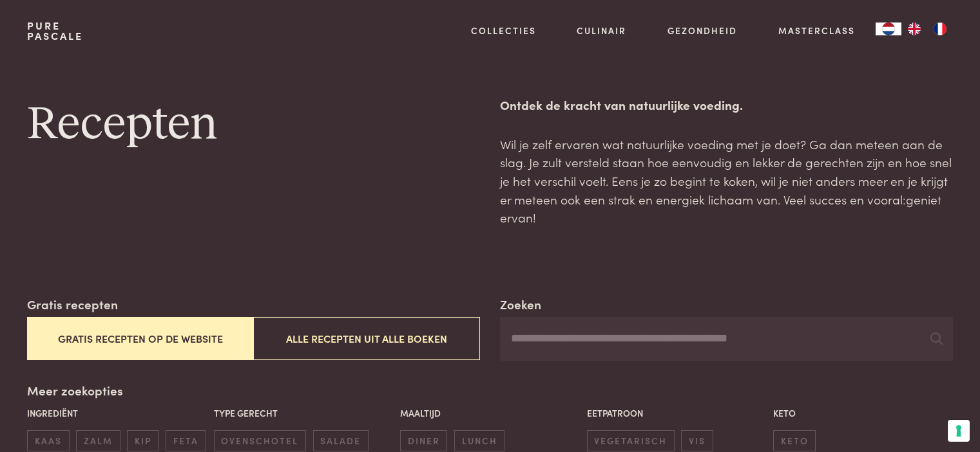 This screenshot has width=980, height=452. Describe the element at coordinates (340, 440) in the screenshot. I see `span: salade` at that location.